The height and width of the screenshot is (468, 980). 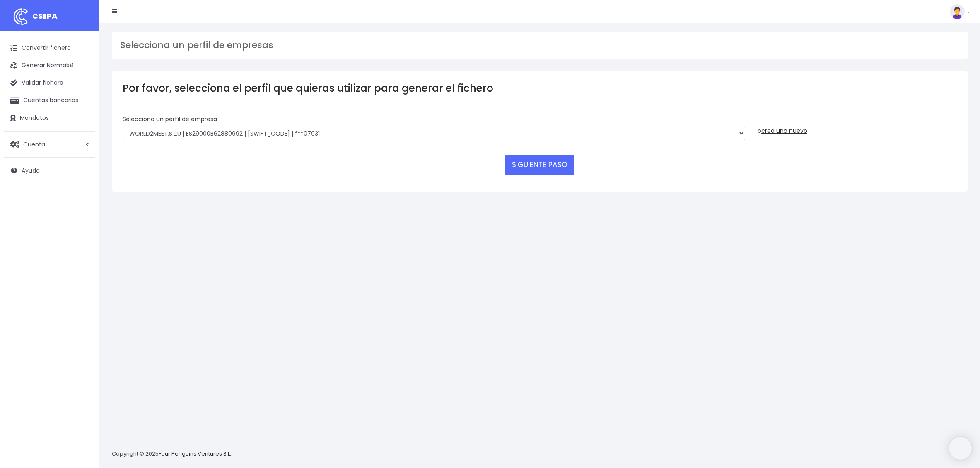 What do you see at coordinates (50, 144) in the screenshot?
I see `a: Cuenta` at bounding box center [50, 144].